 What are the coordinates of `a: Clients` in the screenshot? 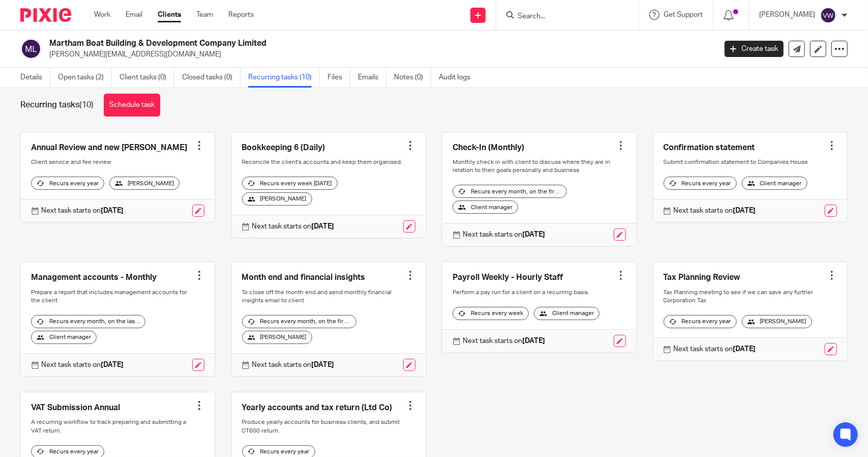 It's located at (170, 15).